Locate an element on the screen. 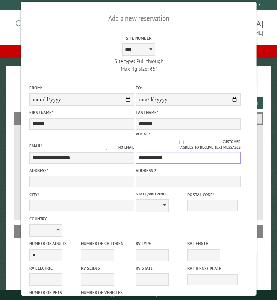 This screenshot has width=277, height=300. label: Email is located at coordinates (35, 146).